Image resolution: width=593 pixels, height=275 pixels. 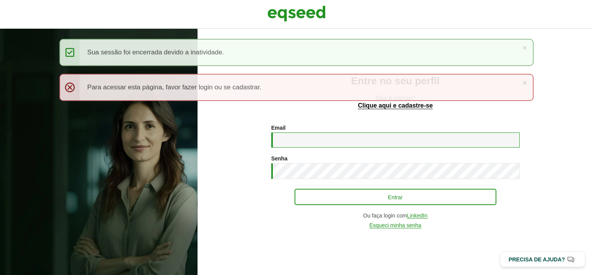 I want to click on div: Ou faça login com, so click(x=396, y=216).